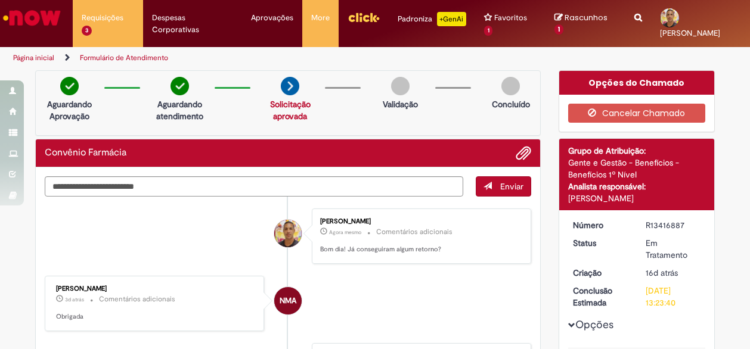 The width and height of the screenshot is (750, 349). What do you see at coordinates (511, 104) in the screenshot?
I see `p: Concluído` at bounding box center [511, 104].